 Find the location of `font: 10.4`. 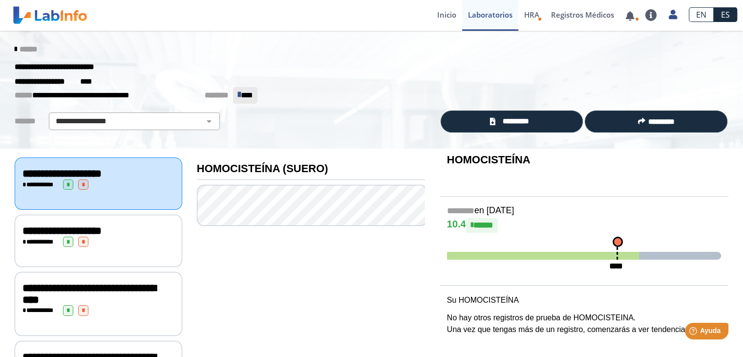

font: 10.4 is located at coordinates (456, 224).